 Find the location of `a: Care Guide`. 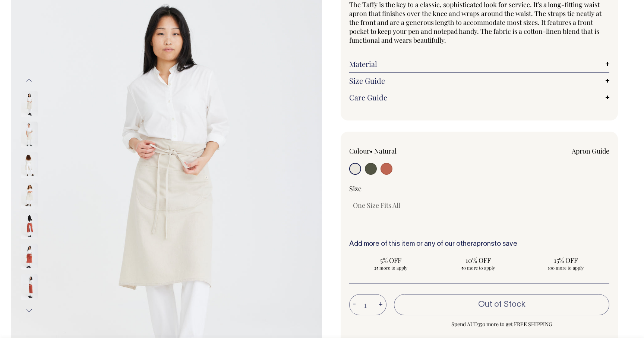

a: Care Guide is located at coordinates (480, 98).